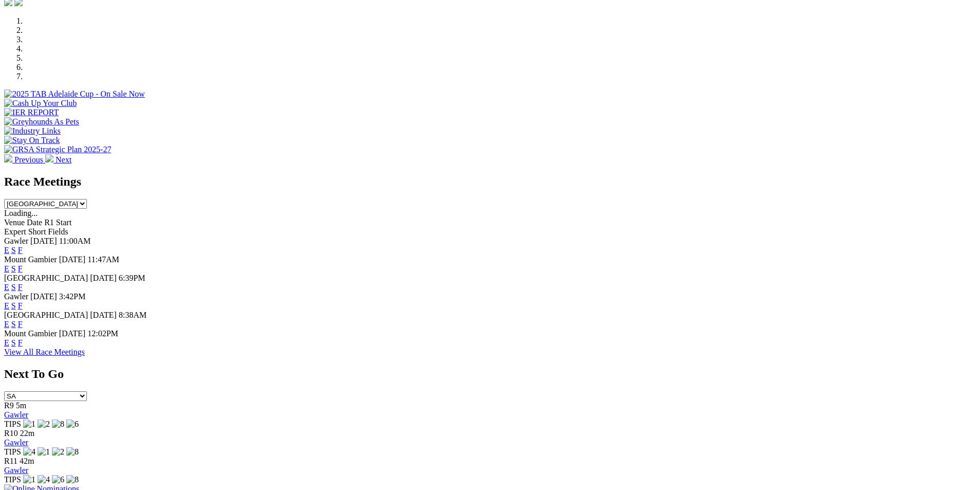  I want to click on span: 8:38AM, so click(132, 315).